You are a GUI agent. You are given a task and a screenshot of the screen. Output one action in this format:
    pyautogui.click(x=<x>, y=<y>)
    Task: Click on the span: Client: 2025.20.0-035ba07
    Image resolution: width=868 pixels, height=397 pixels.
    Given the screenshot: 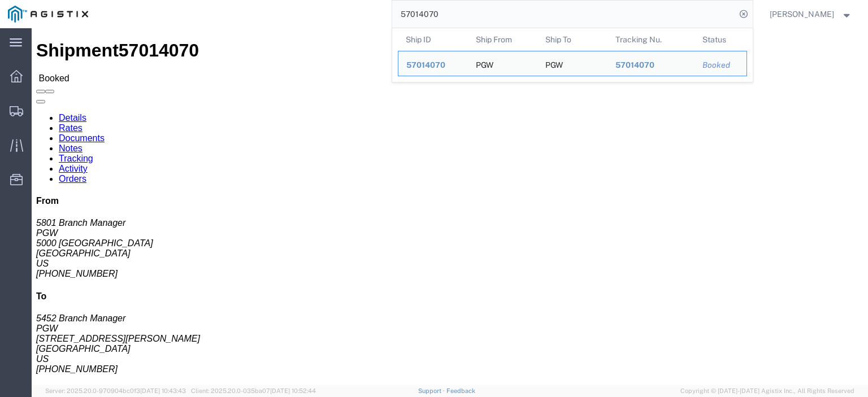 What is the action you would take?
    pyautogui.click(x=253, y=391)
    